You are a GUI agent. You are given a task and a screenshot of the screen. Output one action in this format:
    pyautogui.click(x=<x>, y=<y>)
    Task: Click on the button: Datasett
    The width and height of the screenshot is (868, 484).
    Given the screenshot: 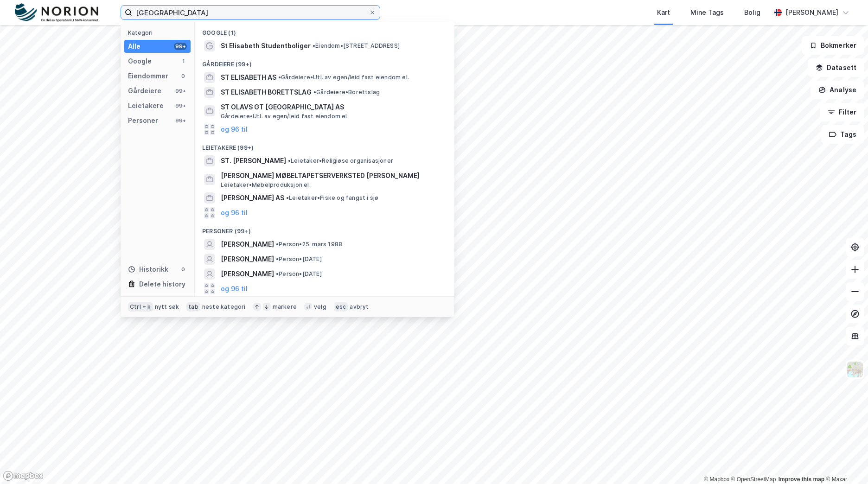 What is the action you would take?
    pyautogui.click(x=836, y=68)
    